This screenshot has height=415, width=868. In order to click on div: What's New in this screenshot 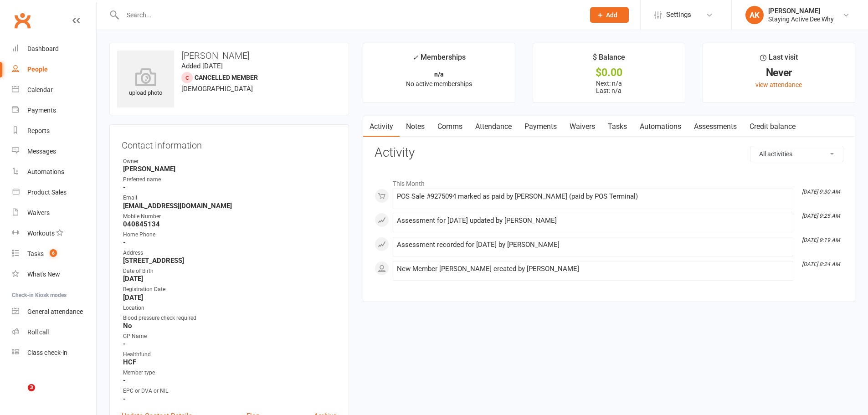, I will do `click(44, 274)`.